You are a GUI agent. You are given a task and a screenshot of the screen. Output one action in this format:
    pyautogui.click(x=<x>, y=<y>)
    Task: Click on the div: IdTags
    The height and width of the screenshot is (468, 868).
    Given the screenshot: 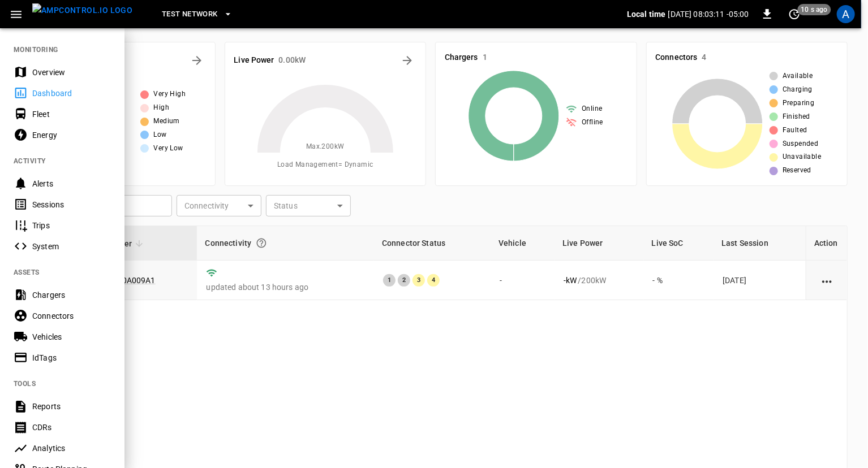 What is the action you would take?
    pyautogui.click(x=71, y=358)
    